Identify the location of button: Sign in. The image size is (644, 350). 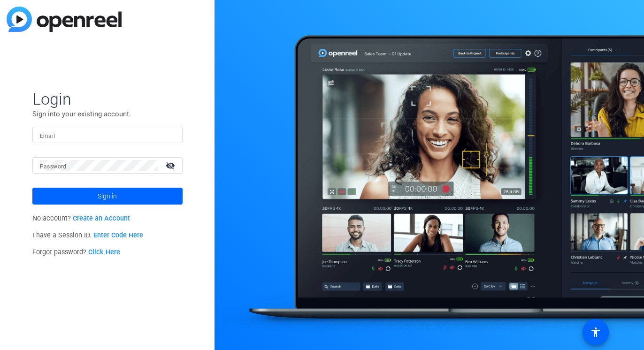
(108, 196).